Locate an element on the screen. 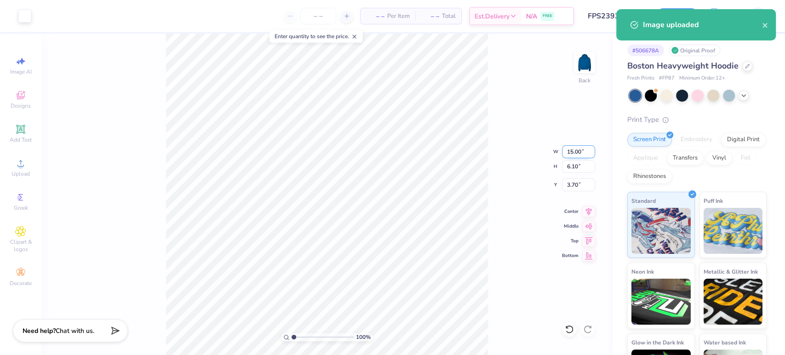  span: Fresh Prints is located at coordinates (640, 78).